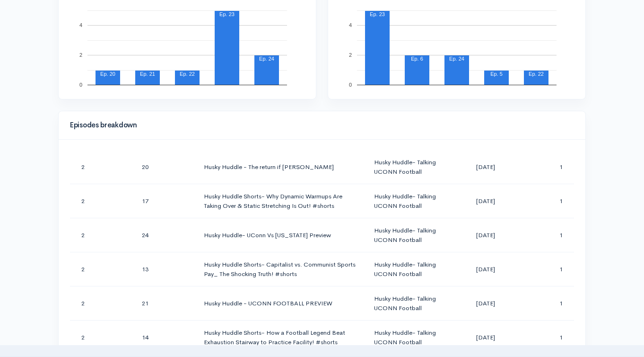  I want to click on text: Ep. 5, so click(496, 74).